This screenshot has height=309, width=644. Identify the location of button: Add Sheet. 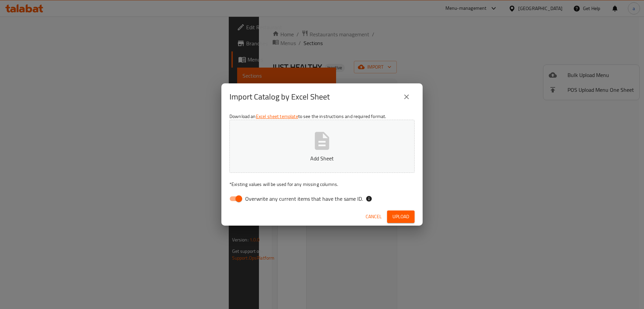
(322, 146).